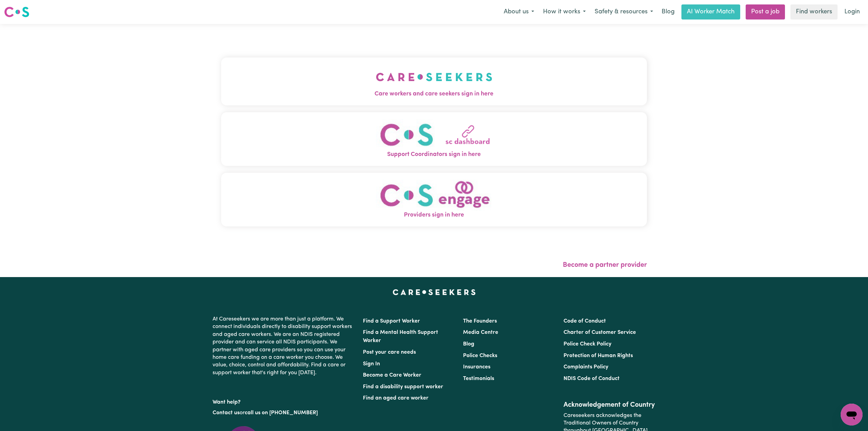 Image resolution: width=868 pixels, height=431 pixels. Describe the element at coordinates (477, 367) in the screenshot. I see `a: Insurances` at that location.